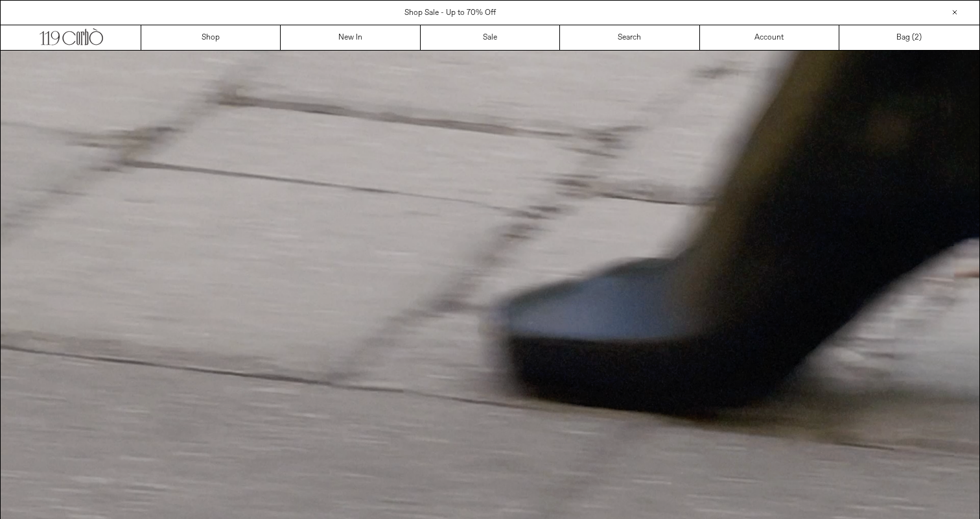 This screenshot has height=519, width=980. Describe the element at coordinates (211, 38) in the screenshot. I see `a: Shop` at that location.